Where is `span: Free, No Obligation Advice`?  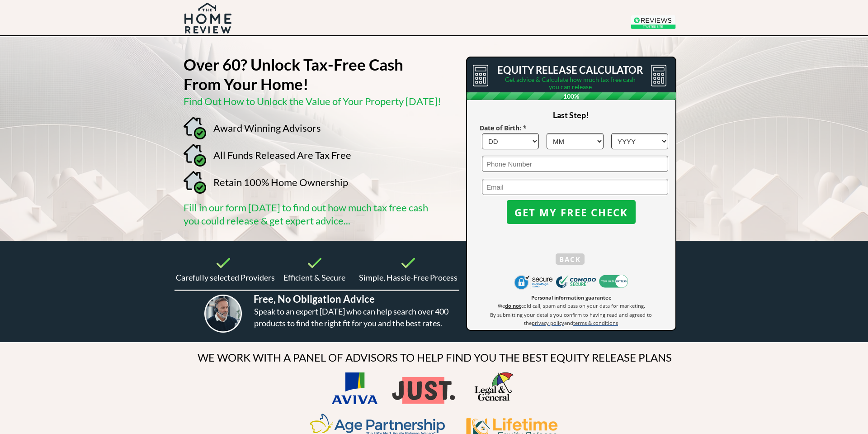 span: Free, No Obligation Advice is located at coordinates (314, 299).